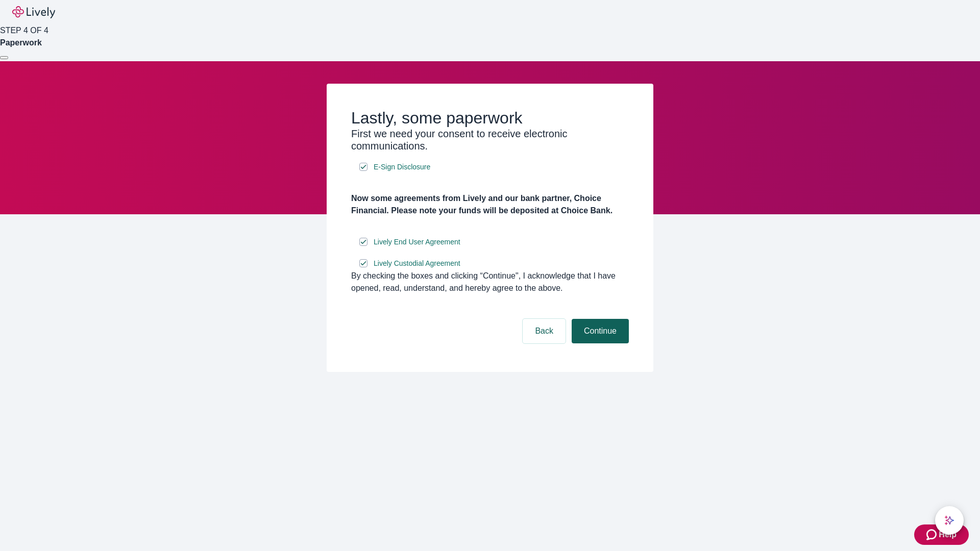 This screenshot has height=551, width=980. I want to click on div: By checking the boxes and clicking “Continue", I acknowledge that I have opened, read, understand..., so click(490, 282).